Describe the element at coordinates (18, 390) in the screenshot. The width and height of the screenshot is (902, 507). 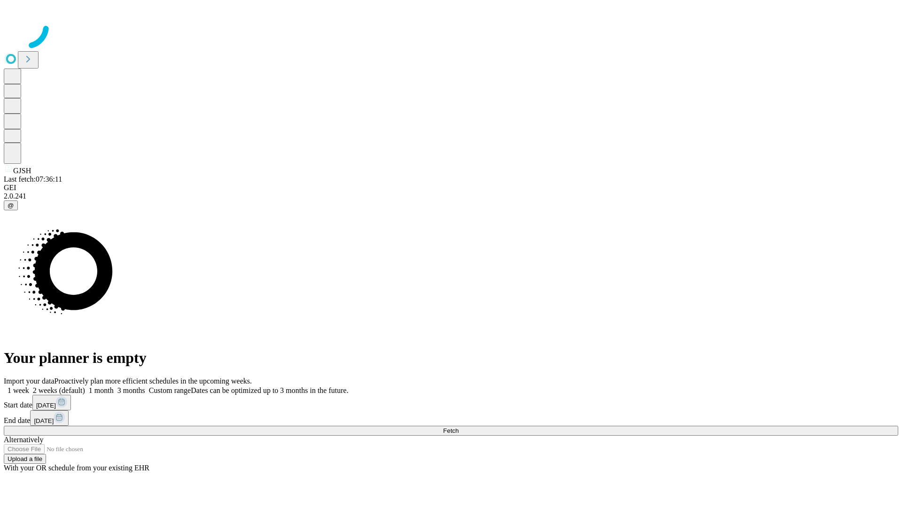
I see `span: 1 week` at that location.